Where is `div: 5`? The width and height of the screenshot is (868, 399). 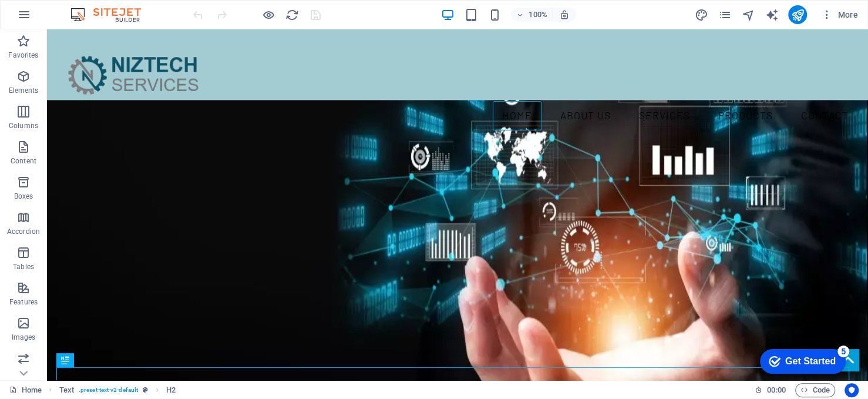 div: 5 is located at coordinates (93, 8).